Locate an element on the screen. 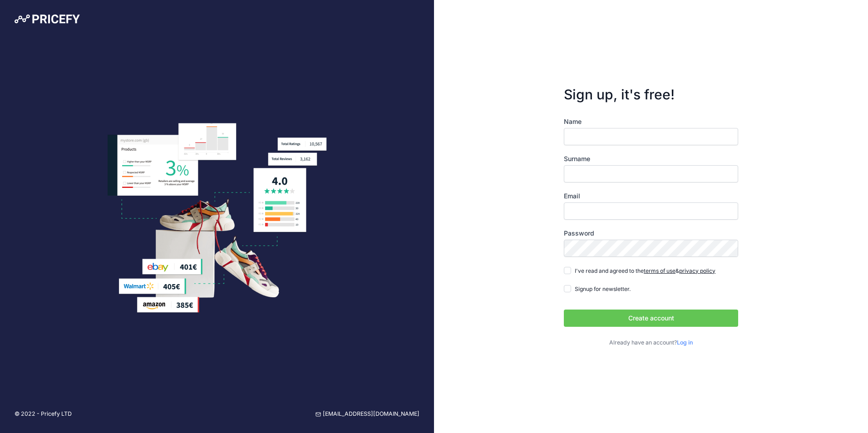  span: I've read and agreed to the & is located at coordinates (645, 271).